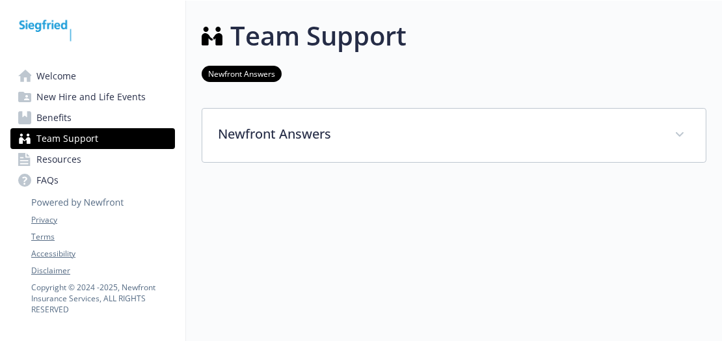  What do you see at coordinates (56, 76) in the screenshot?
I see `span: Welcome` at bounding box center [56, 76].